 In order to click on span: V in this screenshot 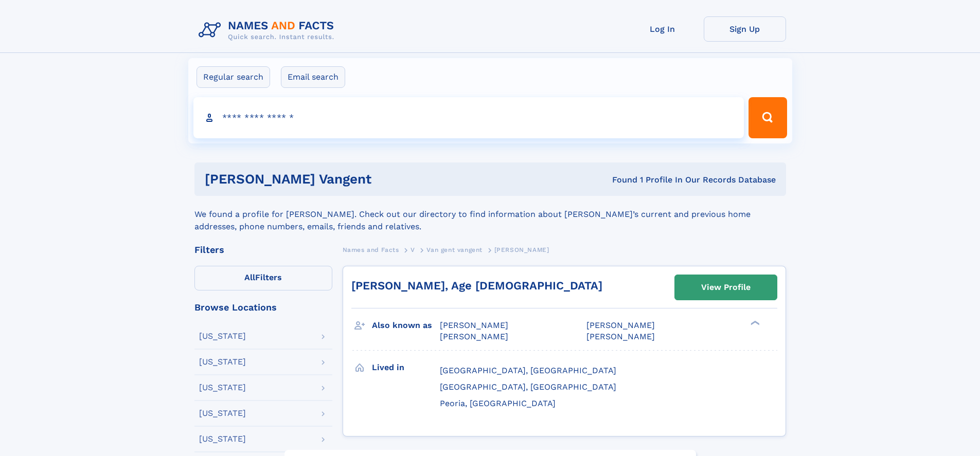, I will do `click(413, 250)`.